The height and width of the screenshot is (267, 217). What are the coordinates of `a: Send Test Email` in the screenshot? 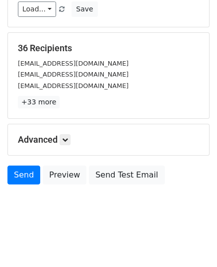 It's located at (127, 175).